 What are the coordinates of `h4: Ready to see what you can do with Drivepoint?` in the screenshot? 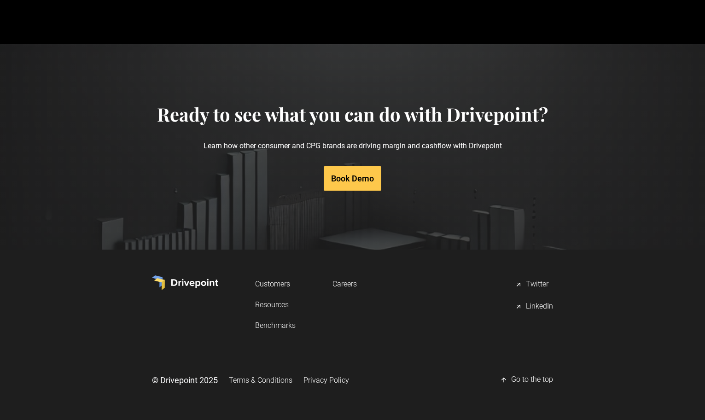 It's located at (352, 114).